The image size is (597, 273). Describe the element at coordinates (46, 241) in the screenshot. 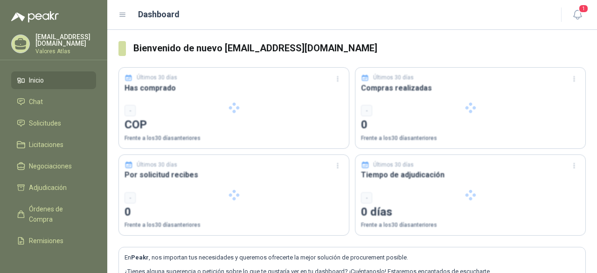

I see `span: Remisiones` at that location.